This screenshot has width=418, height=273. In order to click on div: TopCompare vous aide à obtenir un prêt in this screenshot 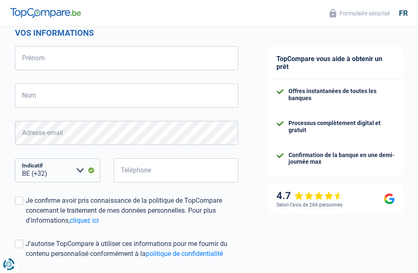, I will do `click(335, 63)`.